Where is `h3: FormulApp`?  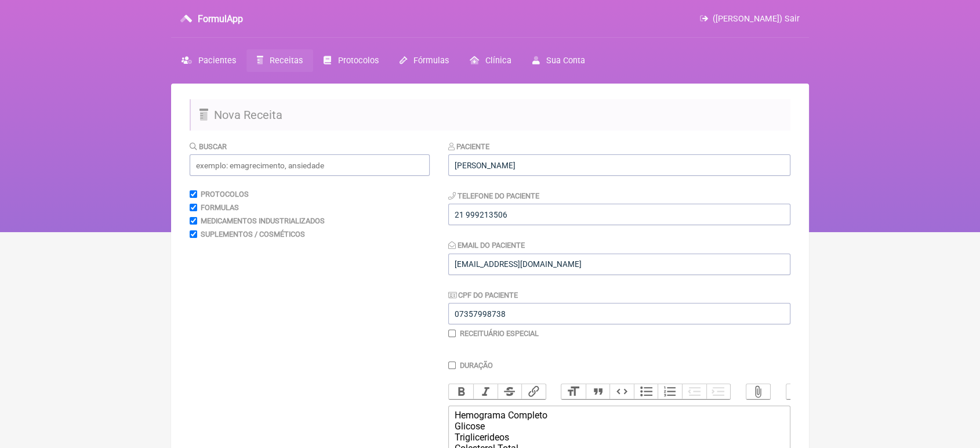
h3: FormulApp is located at coordinates (221, 18).